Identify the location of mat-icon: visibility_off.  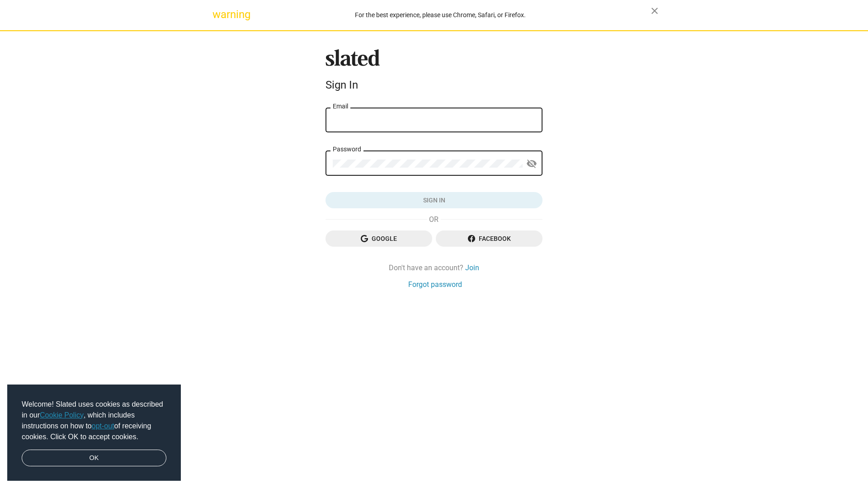
(532, 164).